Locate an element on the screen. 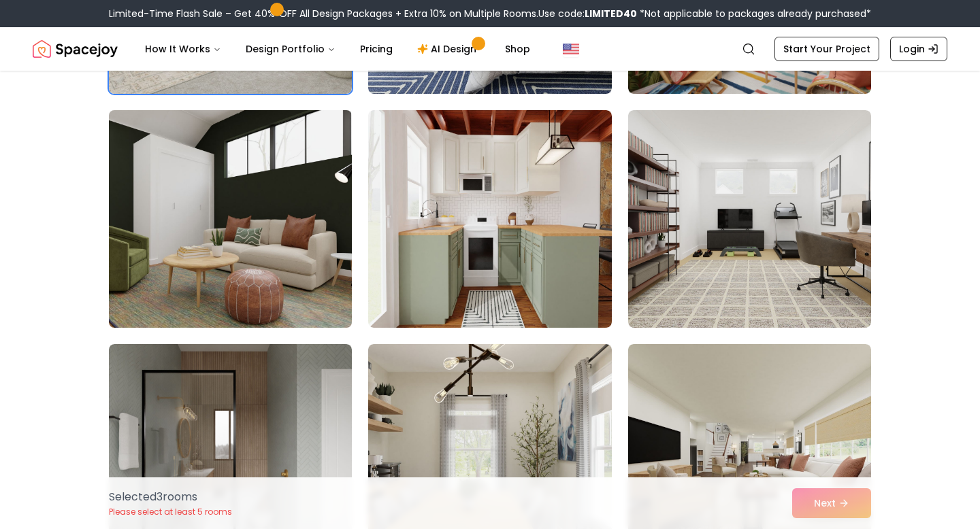 The width and height of the screenshot is (980, 529). button: How It Works is located at coordinates (183, 49).